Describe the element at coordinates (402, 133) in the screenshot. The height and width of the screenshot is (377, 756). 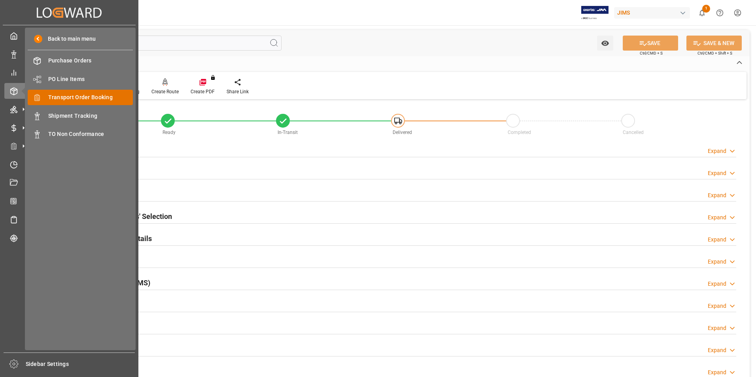
I see `span: Delivered` at that location.